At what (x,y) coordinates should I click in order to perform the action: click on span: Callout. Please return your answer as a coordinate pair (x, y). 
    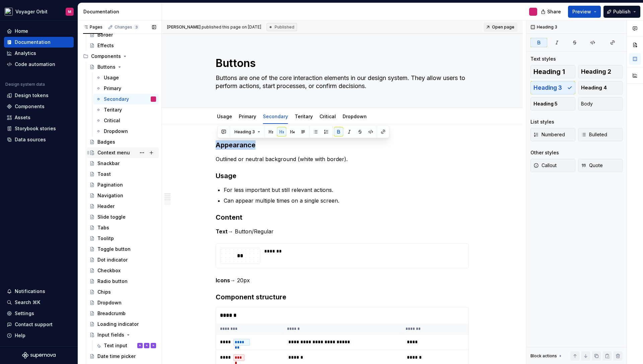
    Looking at the image, I should click on (545, 165).